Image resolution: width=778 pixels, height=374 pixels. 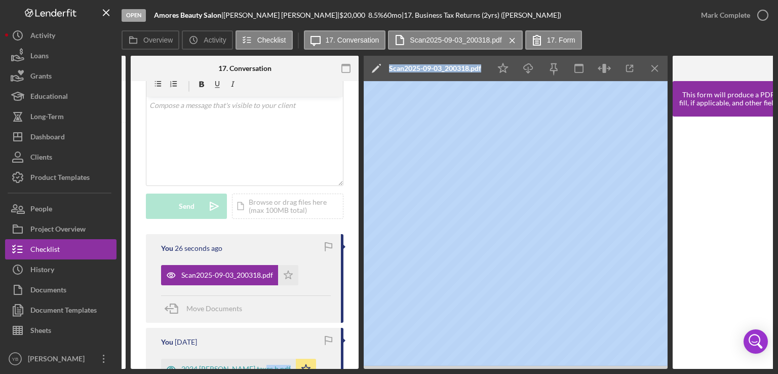 What do you see at coordinates (61, 117) in the screenshot?
I see `button: Long-Term` at bounding box center [61, 117].